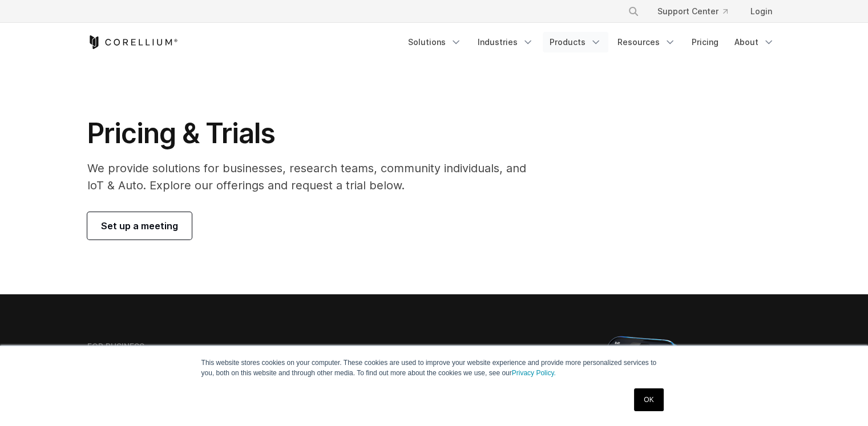  Describe the element at coordinates (692, 11) in the screenshot. I see `a: Support Center` at that location.